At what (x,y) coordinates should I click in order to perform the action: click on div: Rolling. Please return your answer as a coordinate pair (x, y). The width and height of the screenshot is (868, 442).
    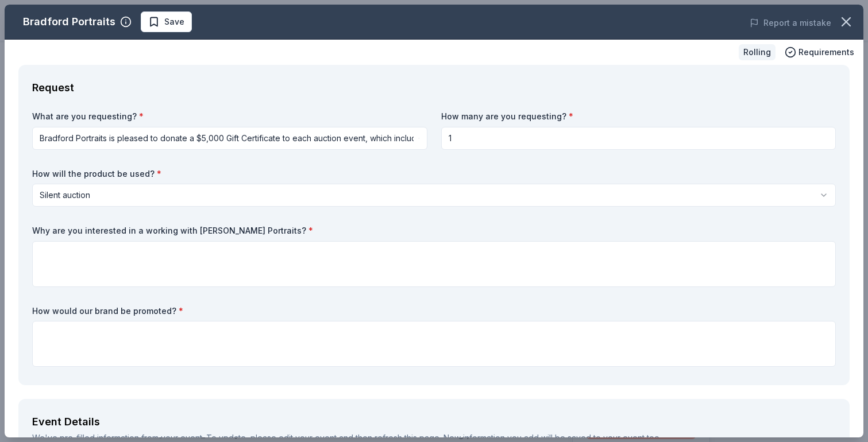
    Looking at the image, I should click on (757, 52).